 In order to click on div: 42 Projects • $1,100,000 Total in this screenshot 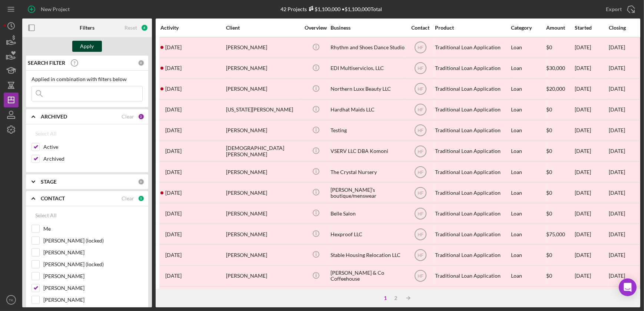, I will do `click(331, 9)`.